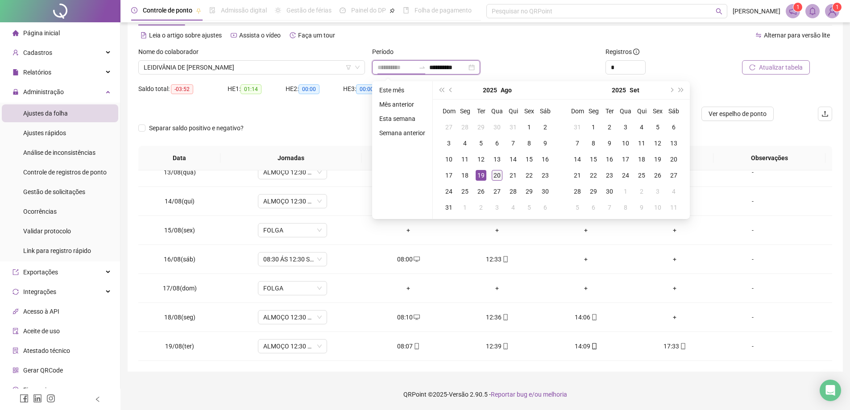 Image resolution: width=850 pixels, height=410 pixels. Describe the element at coordinates (577, 159) in the screenshot. I see `td: 2025-09-14` at that location.